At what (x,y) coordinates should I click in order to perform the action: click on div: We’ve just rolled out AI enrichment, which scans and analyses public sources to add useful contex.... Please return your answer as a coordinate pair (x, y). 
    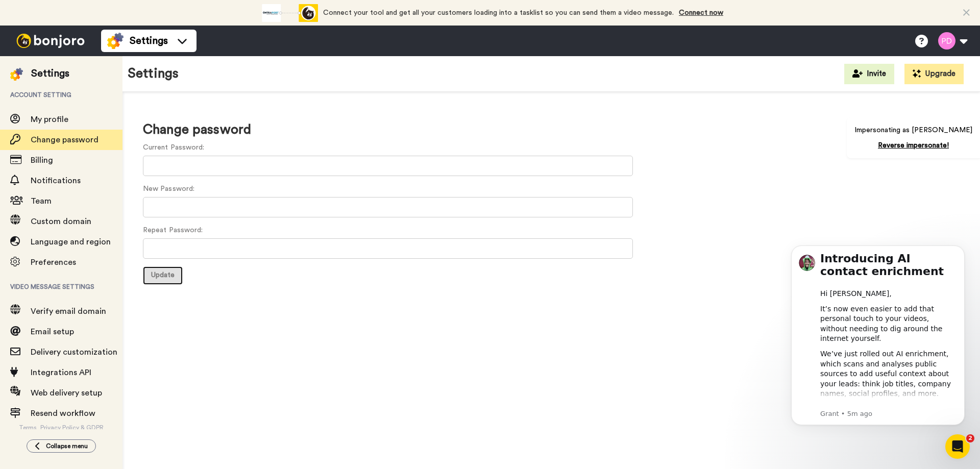
    Looking at the image, I should click on (113, 142).